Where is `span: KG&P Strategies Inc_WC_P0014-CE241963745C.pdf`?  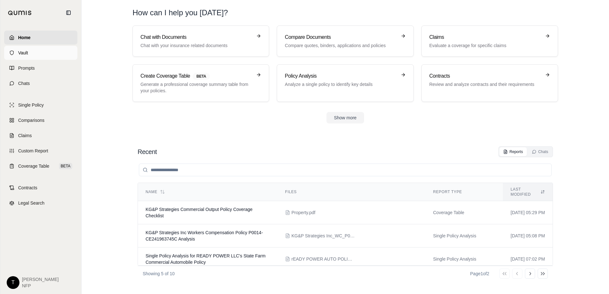 span: KG&P Strategies Inc_WC_P0014-CE241963745C.pdf is located at coordinates (323, 236).